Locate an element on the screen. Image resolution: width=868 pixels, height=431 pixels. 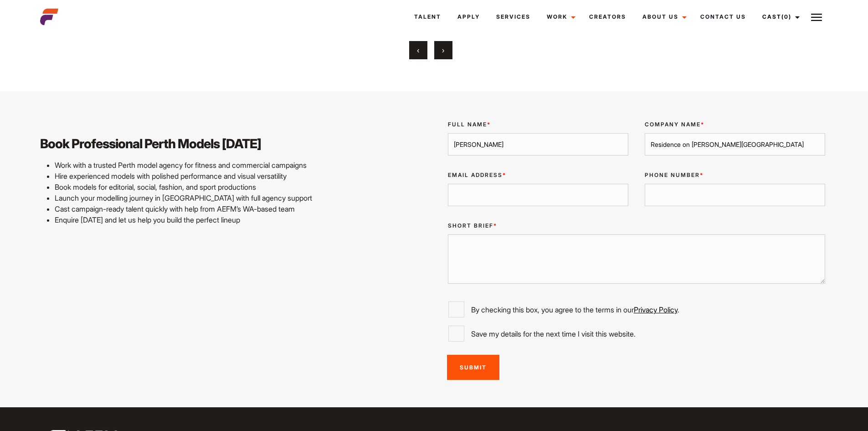
input: Submit is located at coordinates (473, 367).